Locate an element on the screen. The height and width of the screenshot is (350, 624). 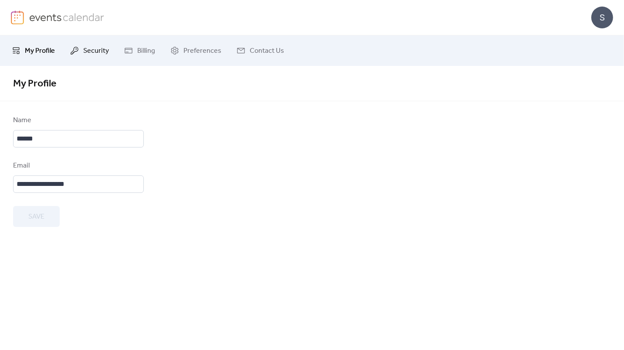
div: S is located at coordinates (602, 17).